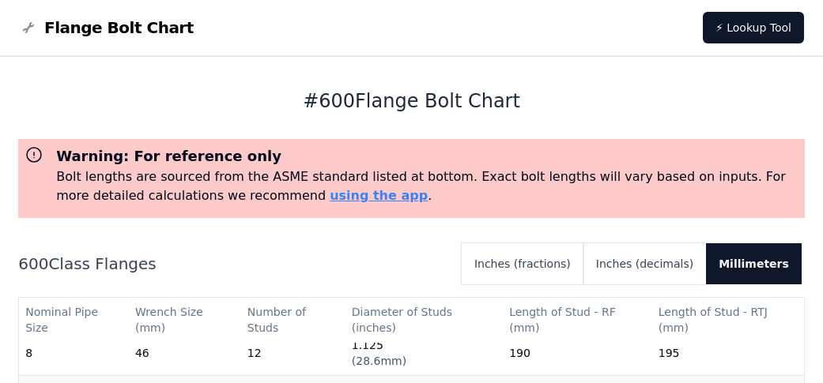 This screenshot has height=383, width=823. What do you see at coordinates (577, 352) in the screenshot?
I see `td: 190` at bounding box center [577, 352].